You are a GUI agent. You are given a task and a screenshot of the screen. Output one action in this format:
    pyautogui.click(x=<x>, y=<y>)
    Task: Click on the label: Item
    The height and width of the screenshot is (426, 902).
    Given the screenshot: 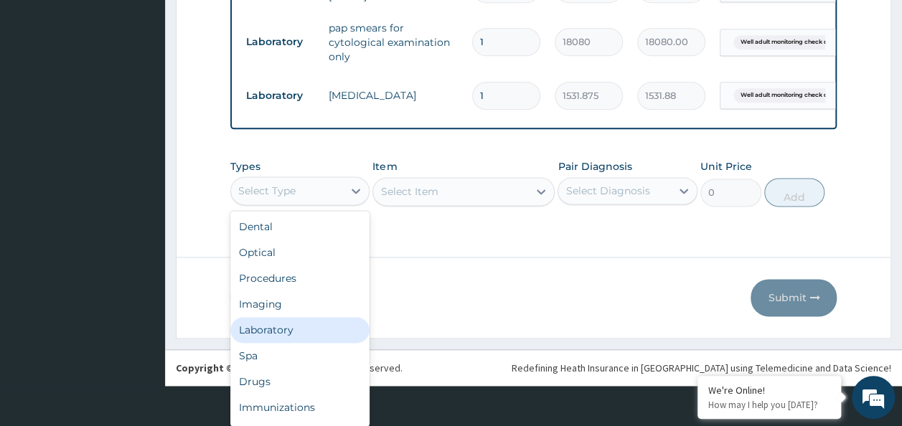 What is the action you would take?
    pyautogui.click(x=385, y=167)
    